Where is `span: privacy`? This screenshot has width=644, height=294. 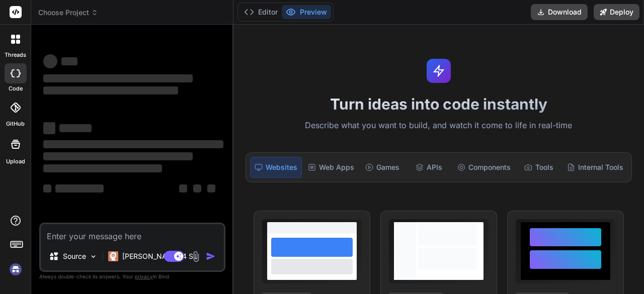 span: privacy is located at coordinates (144, 276).